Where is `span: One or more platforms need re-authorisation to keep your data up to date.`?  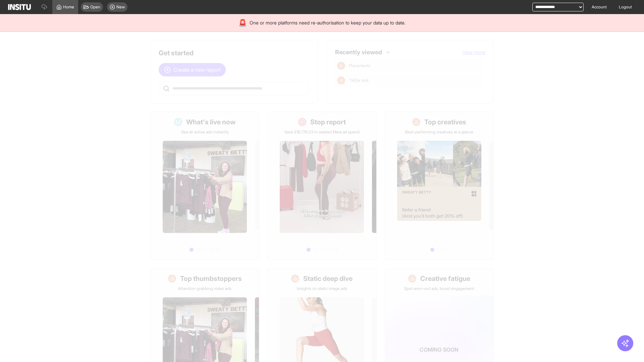 span: One or more platforms need re-authorisation to keep your data up to date. is located at coordinates (327, 23).